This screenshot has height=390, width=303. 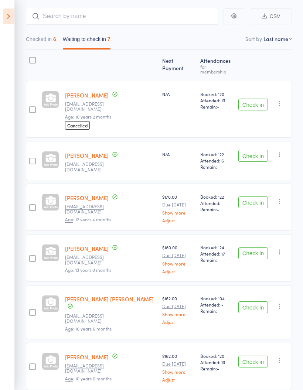 What do you see at coordinates (41, 41) in the screenshot?
I see `button: Checked in6` at bounding box center [41, 41].